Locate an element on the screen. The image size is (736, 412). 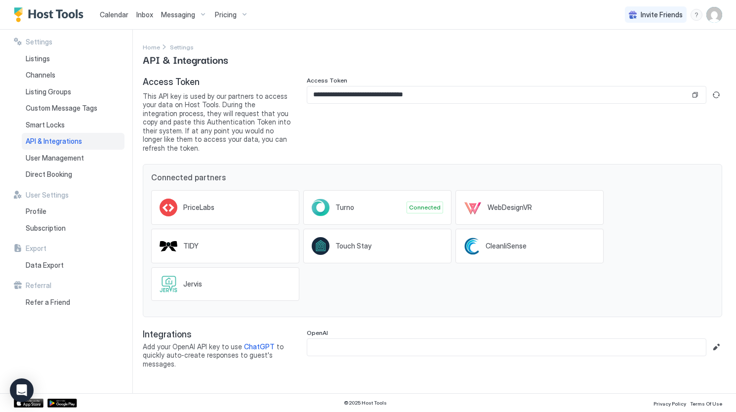
span: Turno is located at coordinates (345, 208).